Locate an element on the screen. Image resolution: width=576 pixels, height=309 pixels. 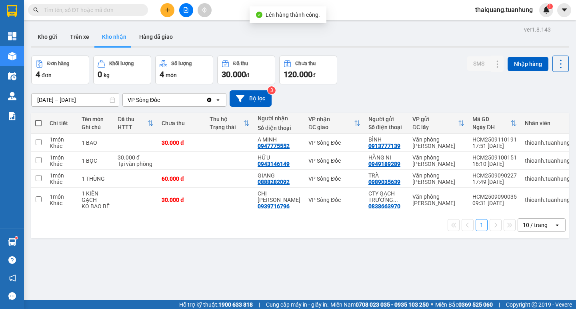
div: KO BAO BỂ is located at coordinates (96, 206).